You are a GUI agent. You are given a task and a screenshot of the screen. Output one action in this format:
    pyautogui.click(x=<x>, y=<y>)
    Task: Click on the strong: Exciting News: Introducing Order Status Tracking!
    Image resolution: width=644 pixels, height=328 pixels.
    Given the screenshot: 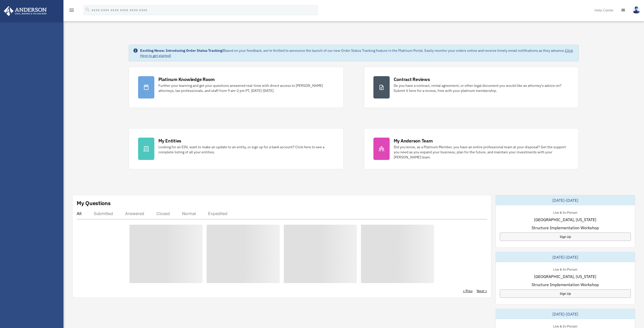 What is the action you would take?
    pyautogui.click(x=182, y=50)
    